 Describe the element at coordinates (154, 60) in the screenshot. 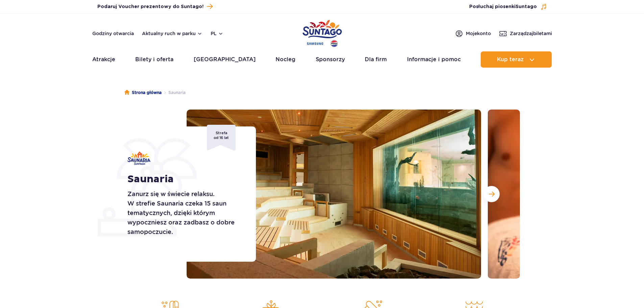

I see `a: Bilety i oferta` at that location.